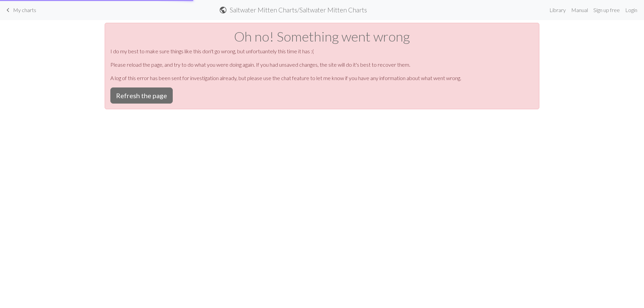 This screenshot has width=644, height=308. Describe the element at coordinates (580, 10) in the screenshot. I see `a: Manual` at that location.